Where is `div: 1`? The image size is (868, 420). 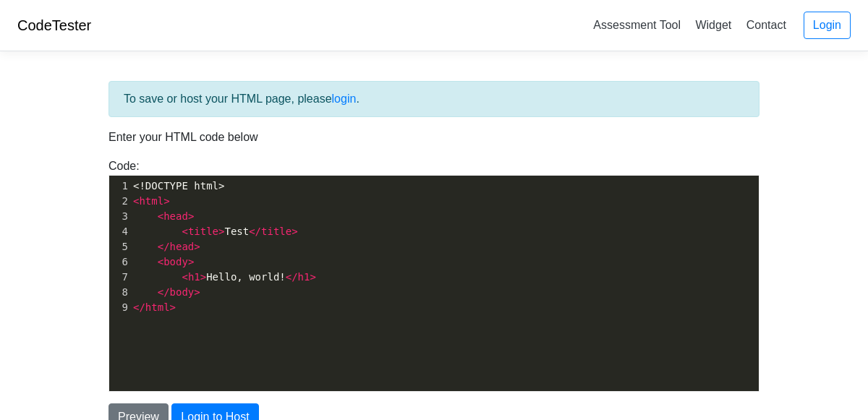 div: 1 is located at coordinates (119, 186).